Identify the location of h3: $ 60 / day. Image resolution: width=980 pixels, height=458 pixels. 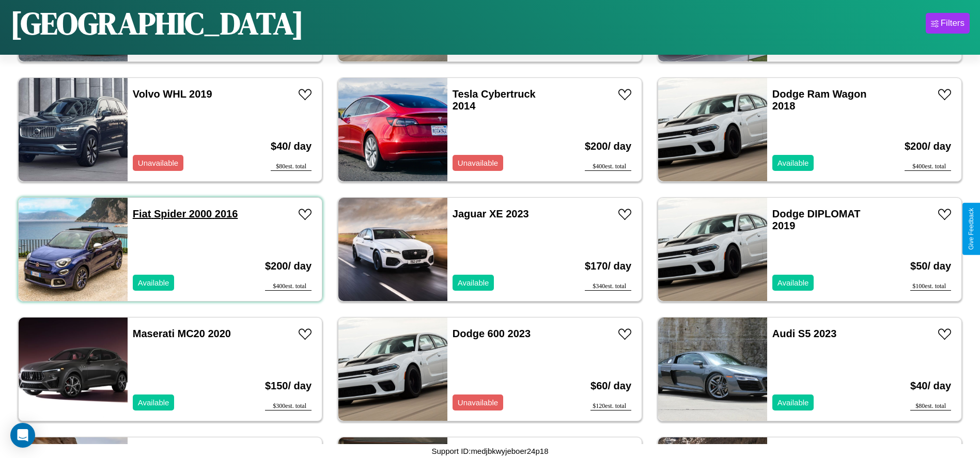
(611, 386).